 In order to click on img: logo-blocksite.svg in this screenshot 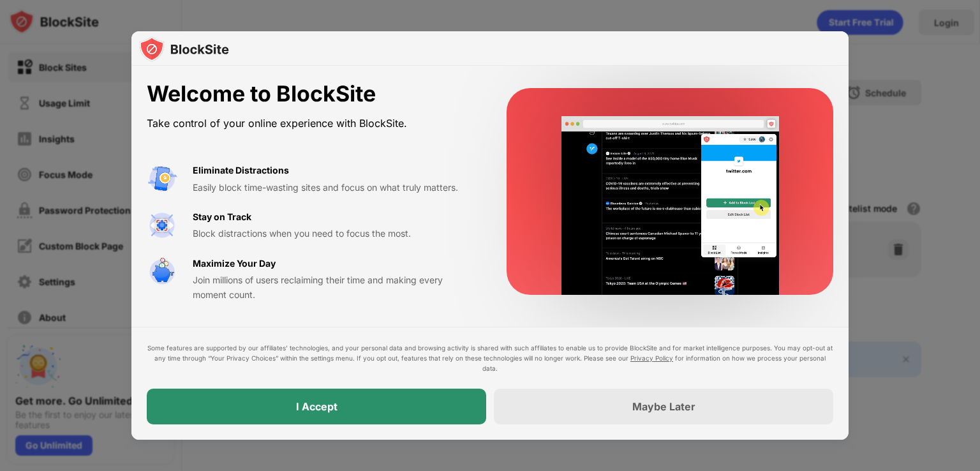, I will do `click(184, 50)`.